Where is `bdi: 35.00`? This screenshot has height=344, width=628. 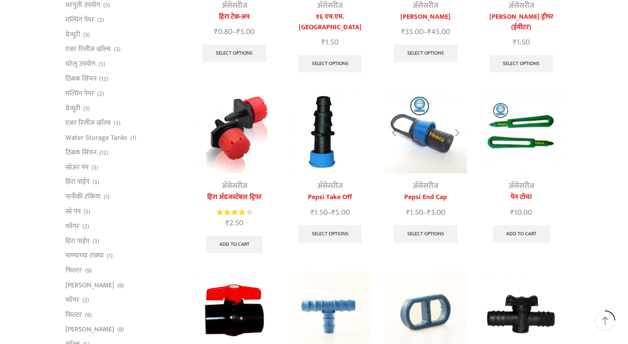
bdi: 35.00 is located at coordinates (412, 32).